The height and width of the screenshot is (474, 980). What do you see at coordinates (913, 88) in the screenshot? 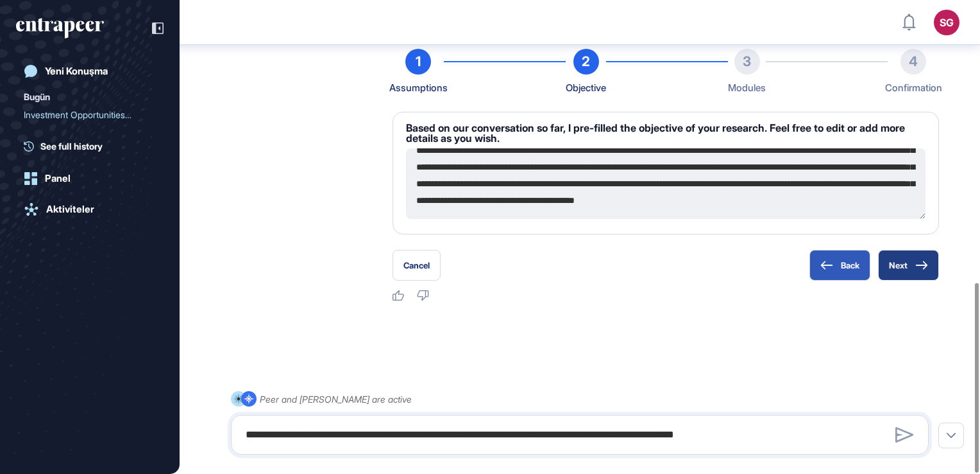
I see `div: Confirmation` at bounding box center [913, 88].